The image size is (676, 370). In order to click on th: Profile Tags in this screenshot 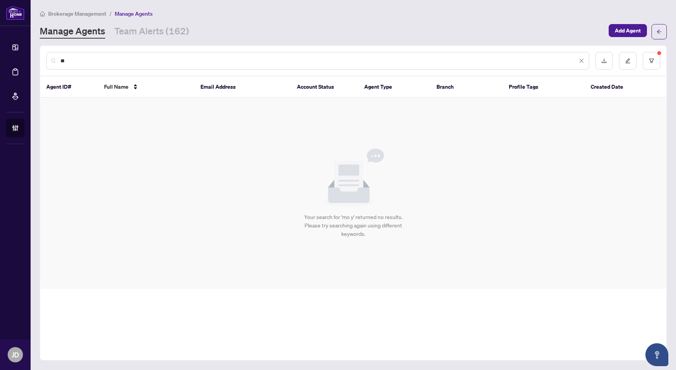, I will do `click(544, 87)`.